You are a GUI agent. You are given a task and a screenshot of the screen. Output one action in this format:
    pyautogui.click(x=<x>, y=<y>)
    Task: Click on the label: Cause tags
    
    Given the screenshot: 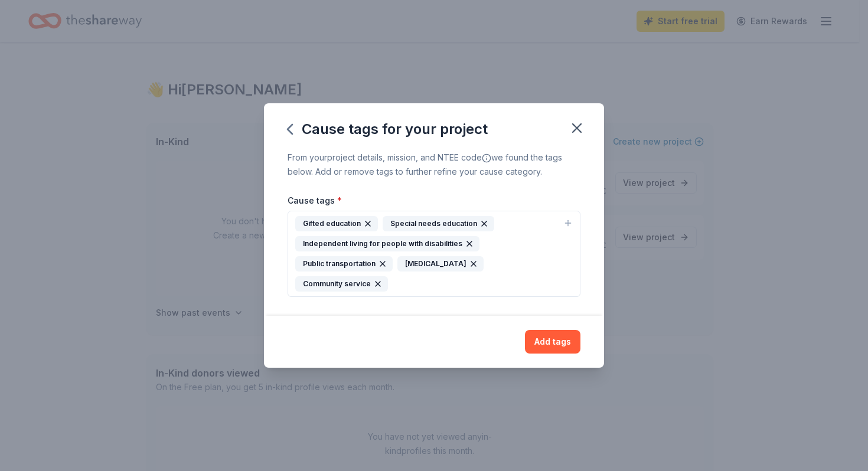 What is the action you would take?
    pyautogui.click(x=315, y=201)
    